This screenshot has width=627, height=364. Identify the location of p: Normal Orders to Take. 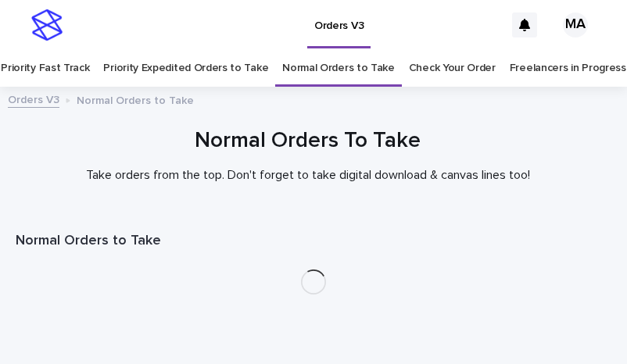
(135, 99).